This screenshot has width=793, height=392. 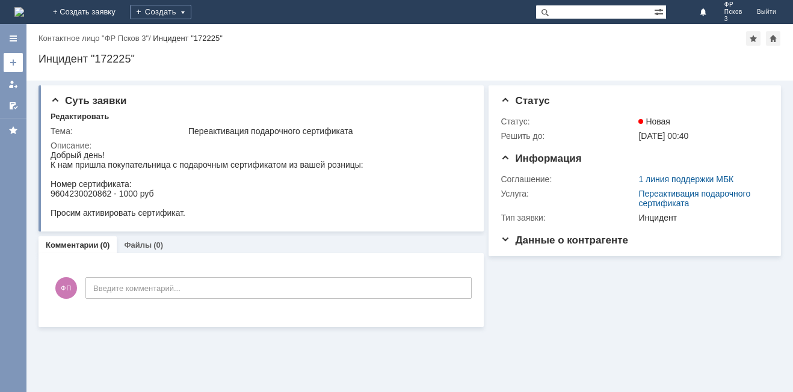 What do you see at coordinates (564, 240) in the screenshot?
I see `span: Данные о контрагенте` at bounding box center [564, 240].